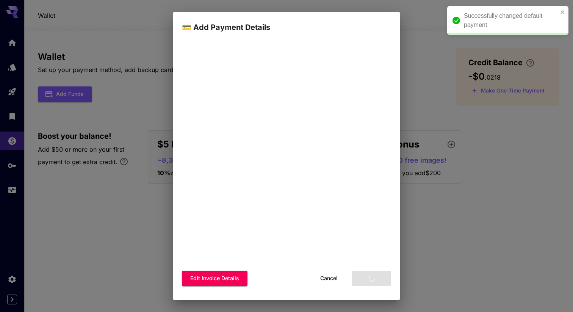 Image resolution: width=573 pixels, height=312 pixels. Describe the element at coordinates (563, 12) in the screenshot. I see `button: close` at that location.